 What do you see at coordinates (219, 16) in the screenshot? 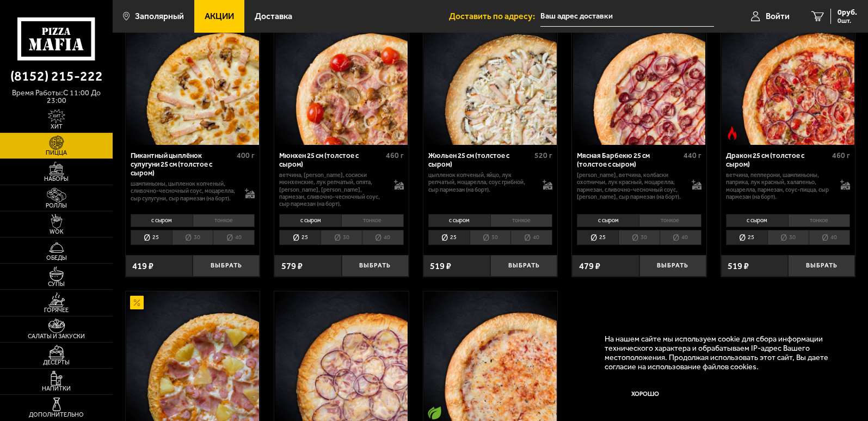
I see `span: Акции` at bounding box center [219, 16].